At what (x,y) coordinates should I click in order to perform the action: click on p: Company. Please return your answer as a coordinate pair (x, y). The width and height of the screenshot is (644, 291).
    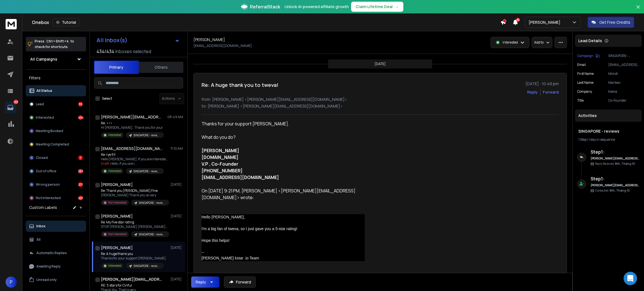
    Looking at the image, I should click on (584, 92).